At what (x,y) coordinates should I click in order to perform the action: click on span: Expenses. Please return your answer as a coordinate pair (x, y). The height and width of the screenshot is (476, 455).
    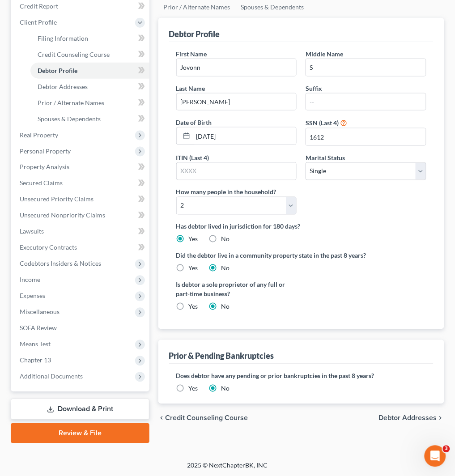
    Looking at the image, I should click on (32, 296).